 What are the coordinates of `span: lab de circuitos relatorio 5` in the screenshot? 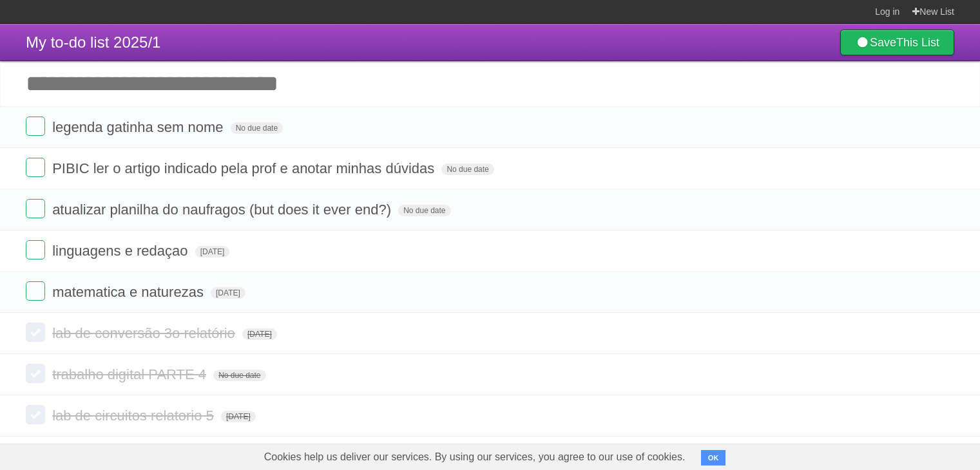 It's located at (135, 415).